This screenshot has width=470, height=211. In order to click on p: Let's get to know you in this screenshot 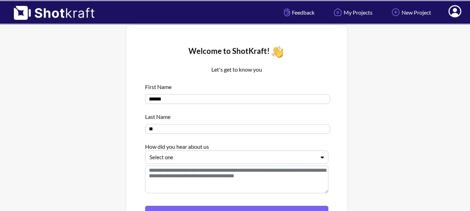, I will do `click(237, 69)`.